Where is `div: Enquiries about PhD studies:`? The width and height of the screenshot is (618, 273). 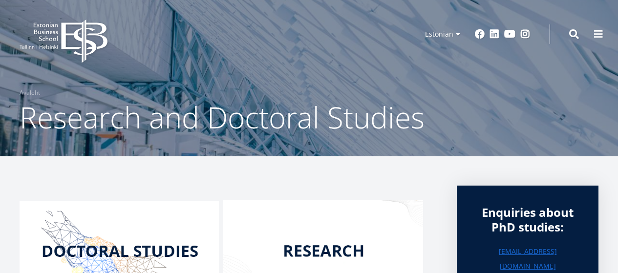 div: Enquiries about PhD studies: is located at coordinates (528, 220).